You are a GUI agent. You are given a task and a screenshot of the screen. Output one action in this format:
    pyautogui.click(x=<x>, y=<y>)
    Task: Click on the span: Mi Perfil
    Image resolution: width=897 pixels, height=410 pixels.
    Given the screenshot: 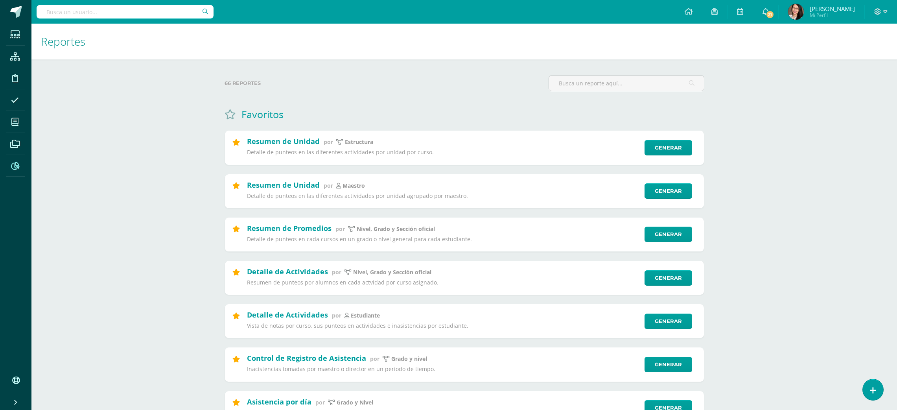 What is the action you would take?
    pyautogui.click(x=832, y=15)
    